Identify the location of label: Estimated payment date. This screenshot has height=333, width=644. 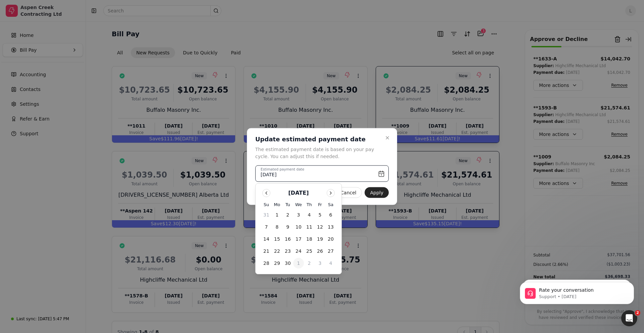
(283, 170).